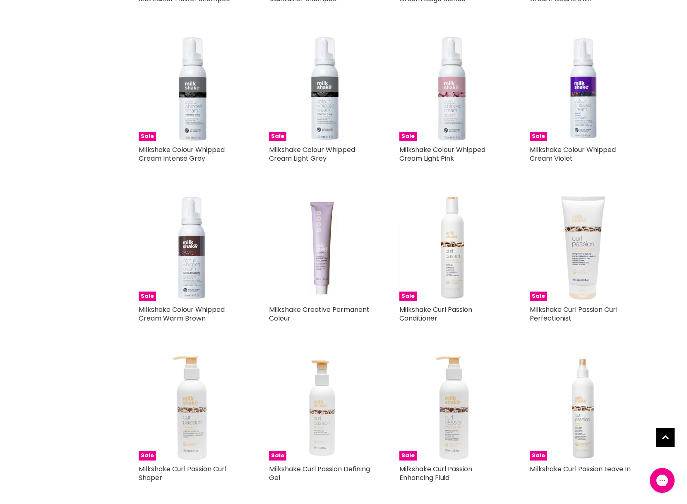 This screenshot has width=687, height=504. Describe the element at coordinates (582, 248) in the screenshot. I see `img: Milkshake Curl Passion Curl Perfectionist` at that location.